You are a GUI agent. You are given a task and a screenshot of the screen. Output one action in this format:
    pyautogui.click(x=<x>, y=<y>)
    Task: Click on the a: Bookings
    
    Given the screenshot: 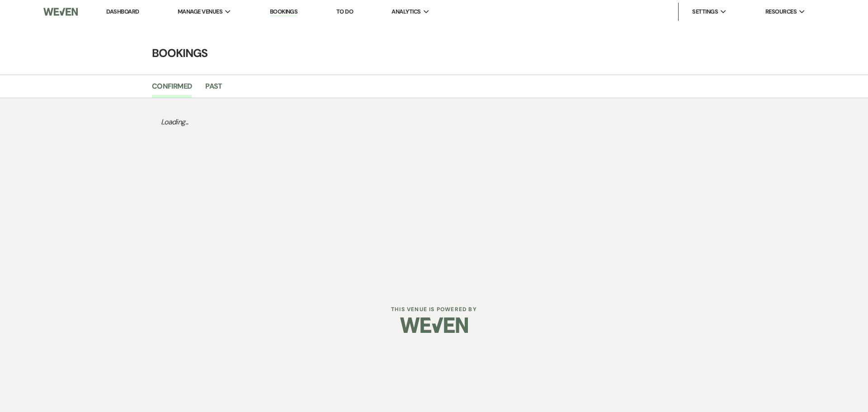 What is the action you would take?
    pyautogui.click(x=284, y=11)
    